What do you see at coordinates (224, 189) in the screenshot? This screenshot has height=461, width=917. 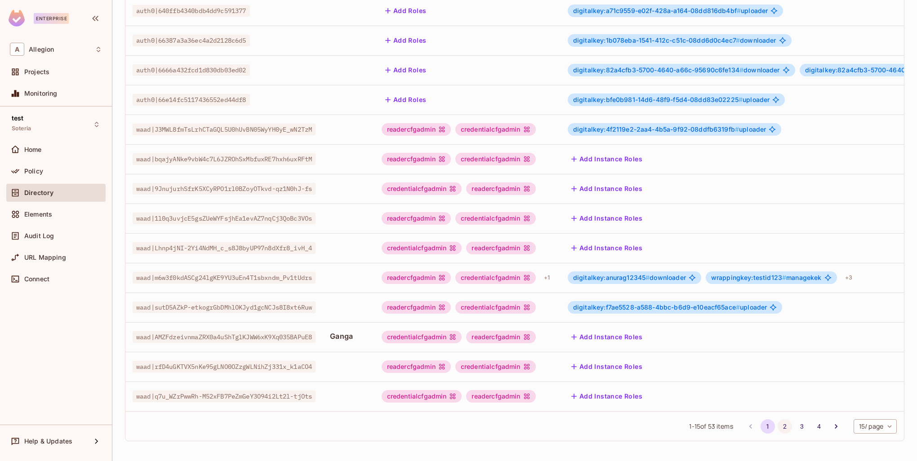 I see `span: waad|9JnujurhSfrK5XCyRPO1rl0BZoyOTkvd-qz1N0hJ-fs` at bounding box center [224, 189].